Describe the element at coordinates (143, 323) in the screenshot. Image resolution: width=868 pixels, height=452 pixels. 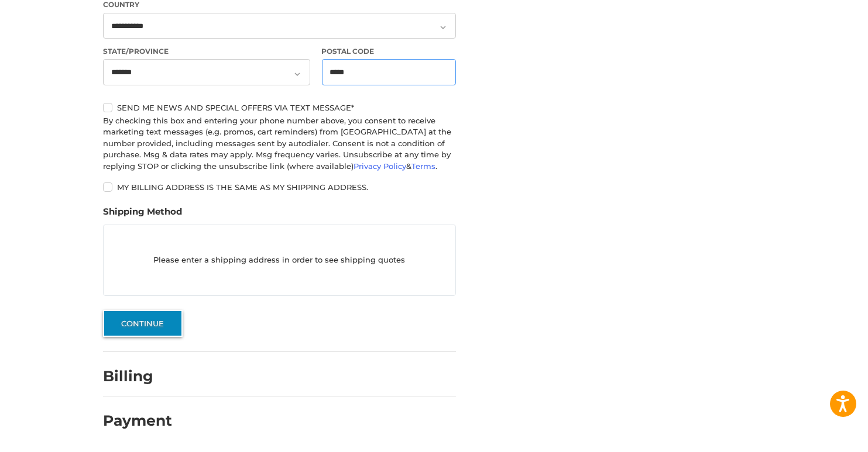
I see `button: Continue` at that location.